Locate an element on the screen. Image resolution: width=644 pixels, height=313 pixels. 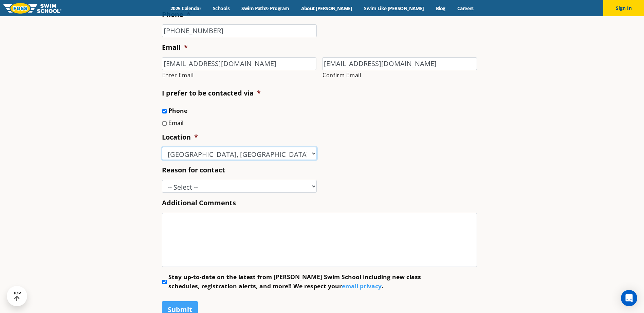
a: 2025 Calendar is located at coordinates (185, 8).